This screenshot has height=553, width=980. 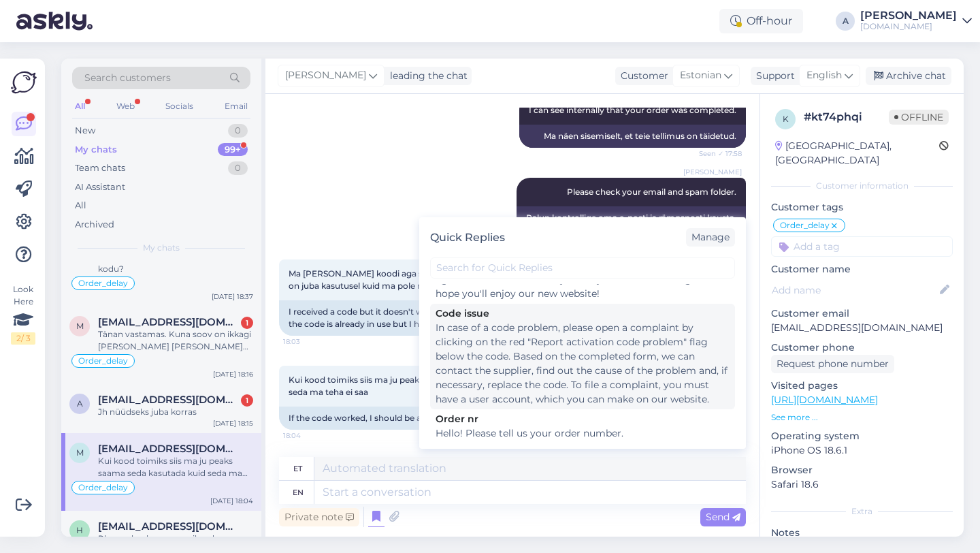 I want to click on div: Support, so click(x=772, y=76).